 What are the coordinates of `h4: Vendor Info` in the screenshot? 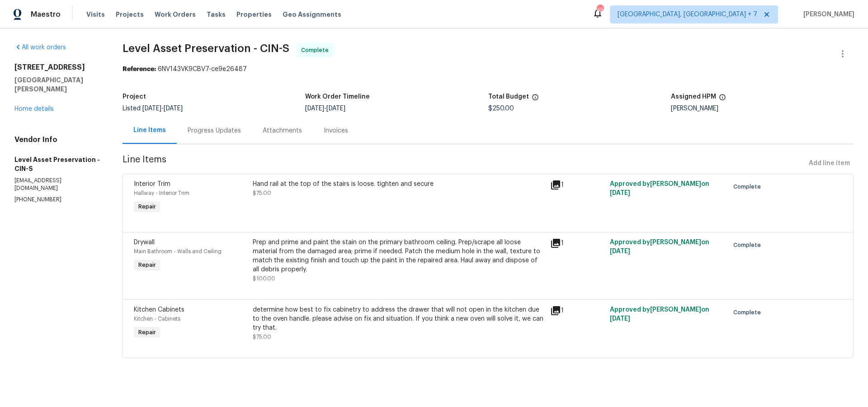 It's located at (57, 140).